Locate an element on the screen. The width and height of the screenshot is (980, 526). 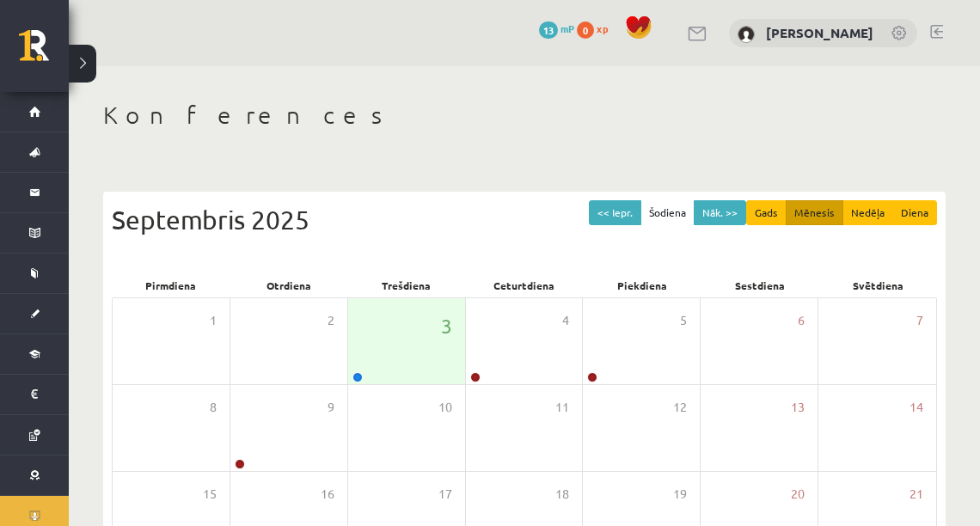
span: 21 is located at coordinates (916, 494).